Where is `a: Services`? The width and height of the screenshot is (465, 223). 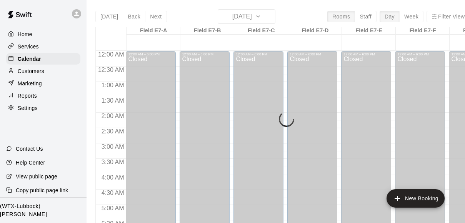
a: Services is located at coordinates (43, 46).